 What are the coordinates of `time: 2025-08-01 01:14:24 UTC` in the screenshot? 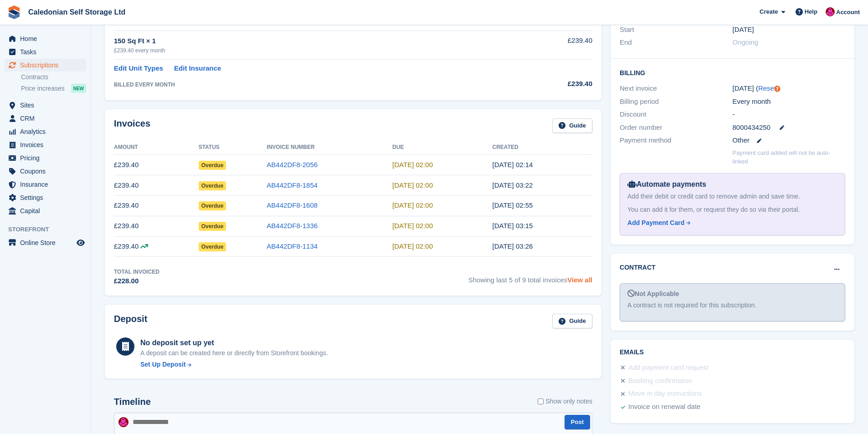 It's located at (513, 164).